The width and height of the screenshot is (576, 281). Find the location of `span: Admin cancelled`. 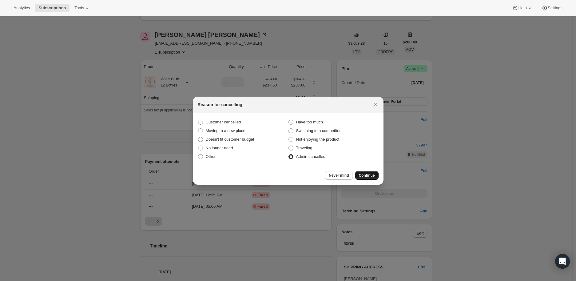

span: Admin cancelled is located at coordinates (311, 156).